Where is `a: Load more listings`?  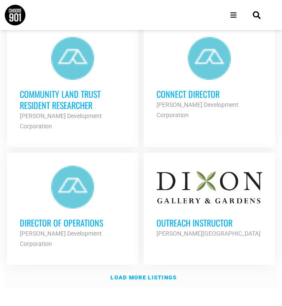 a: Load more listings is located at coordinates (141, 278).